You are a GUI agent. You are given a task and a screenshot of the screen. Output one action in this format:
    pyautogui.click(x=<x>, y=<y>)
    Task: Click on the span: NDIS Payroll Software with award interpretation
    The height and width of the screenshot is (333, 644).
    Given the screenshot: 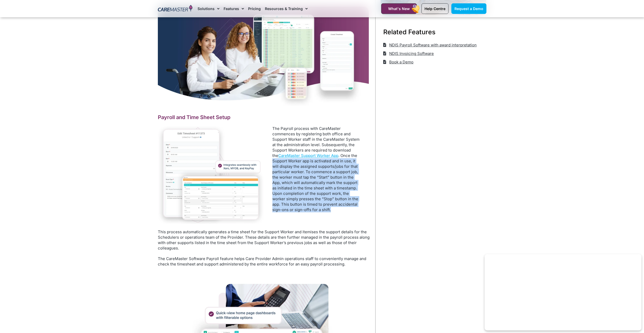 What is the action you would take?
    pyautogui.click(x=432, y=45)
    